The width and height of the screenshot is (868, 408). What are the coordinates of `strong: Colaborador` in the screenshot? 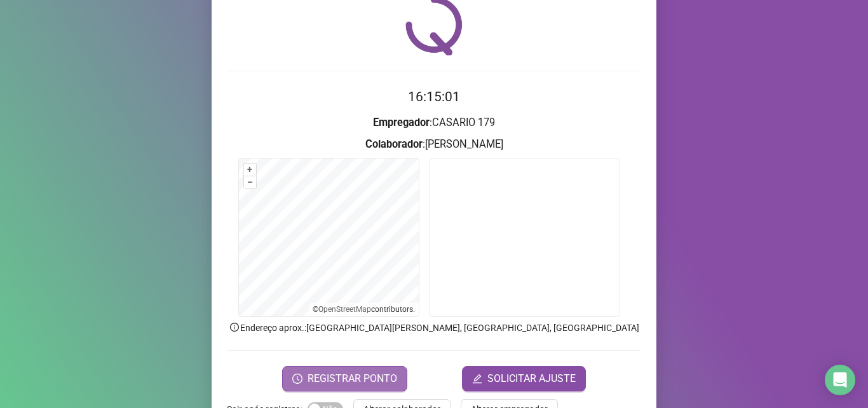 It's located at (394, 144).